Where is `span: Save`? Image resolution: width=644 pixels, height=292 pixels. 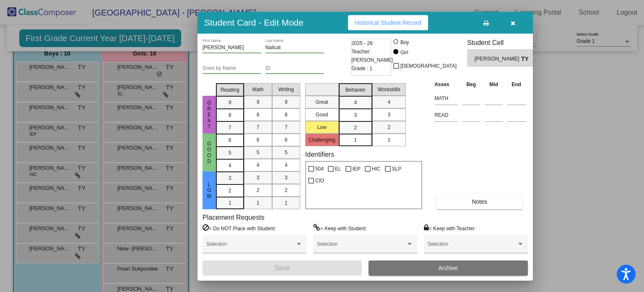 span: Save is located at coordinates (283, 268).